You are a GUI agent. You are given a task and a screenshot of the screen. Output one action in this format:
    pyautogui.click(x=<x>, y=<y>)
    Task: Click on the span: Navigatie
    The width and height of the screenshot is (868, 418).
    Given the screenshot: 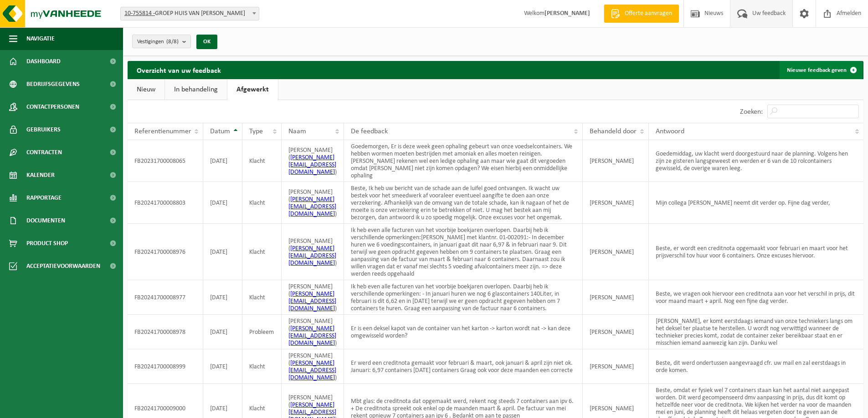 What is the action you would take?
    pyautogui.click(x=41, y=39)
    